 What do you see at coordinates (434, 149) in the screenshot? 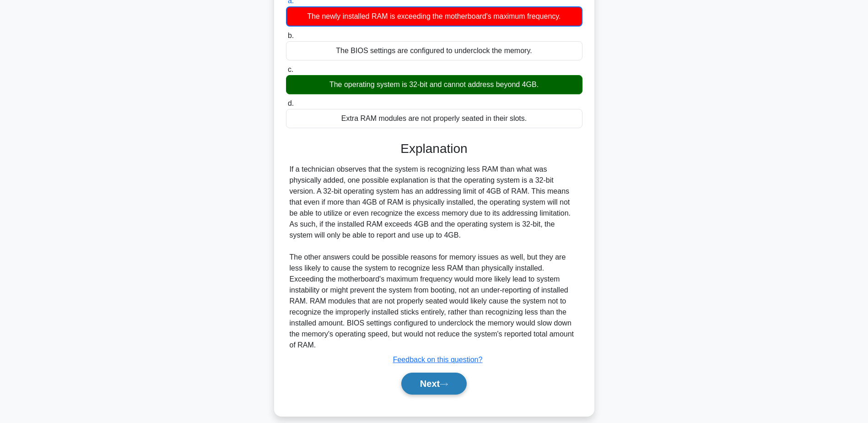
I see `h3: Explanation` at bounding box center [434, 149].